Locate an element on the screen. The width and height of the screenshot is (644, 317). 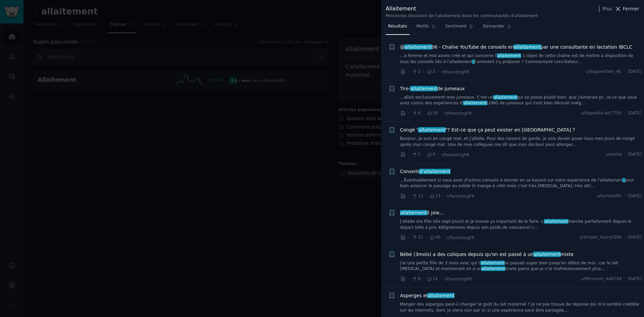
font: marche parfaitement depuis le départ (elle a pris 400grammes depuis son poids de naissance) c... is located at coordinates (516, 225).